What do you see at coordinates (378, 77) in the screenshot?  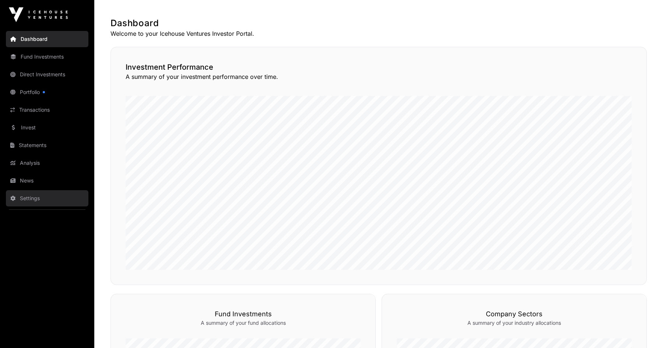 I see `p: A summary of your investment performance over time.` at bounding box center [378, 77].